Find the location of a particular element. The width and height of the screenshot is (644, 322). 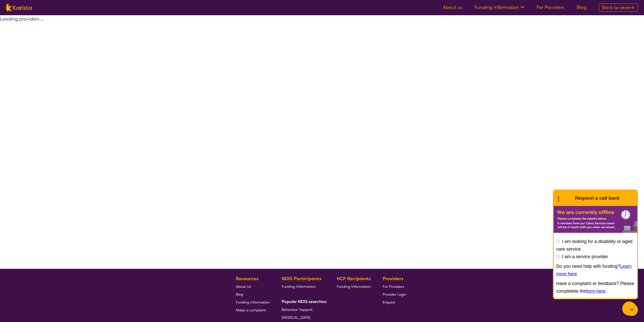

a: About Us is located at coordinates (253, 286).